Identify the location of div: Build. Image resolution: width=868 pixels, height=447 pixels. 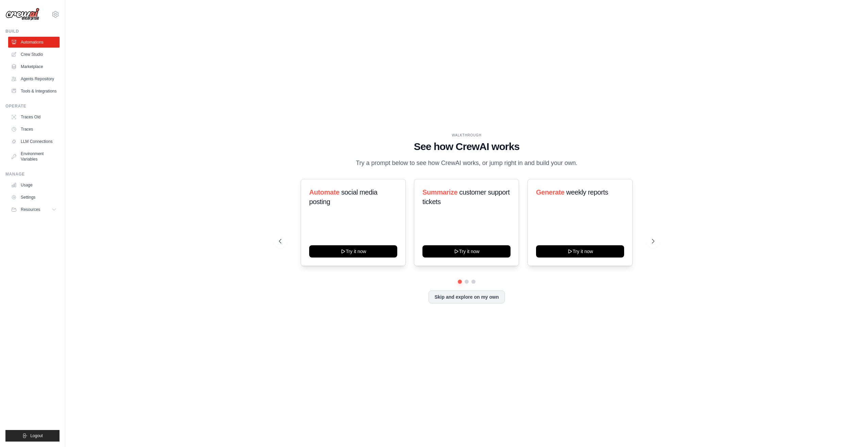
(32, 31).